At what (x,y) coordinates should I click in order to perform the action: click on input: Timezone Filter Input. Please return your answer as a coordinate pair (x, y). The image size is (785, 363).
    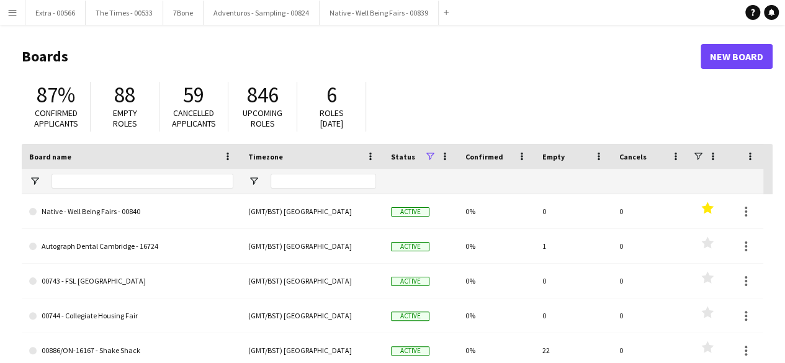
    Looking at the image, I should click on (323, 181).